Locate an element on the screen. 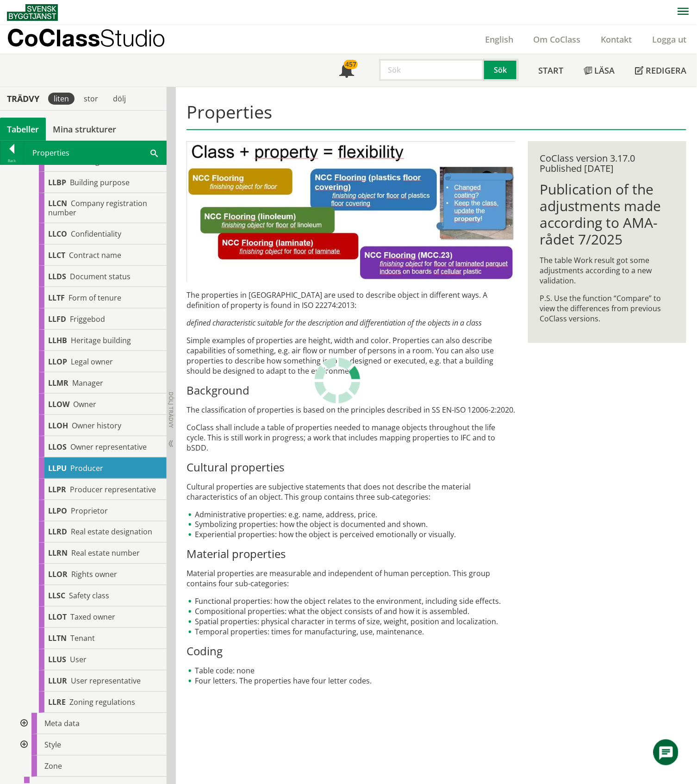  span: LLDS is located at coordinates (57, 277).